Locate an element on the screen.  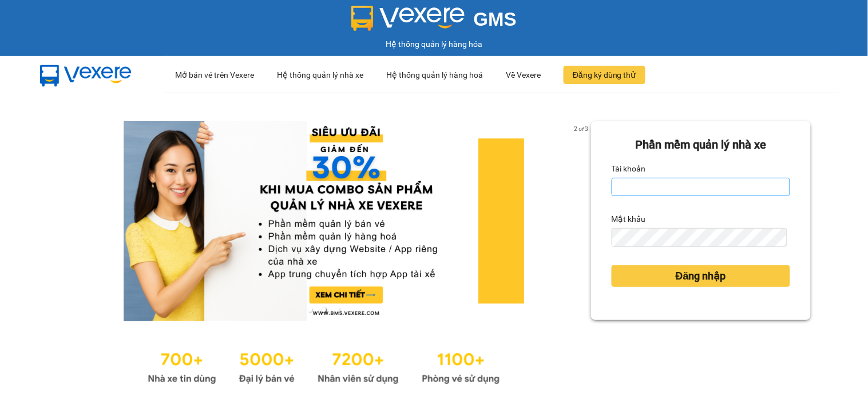
img: mbUUG5Q.png is located at coordinates (85, 75).